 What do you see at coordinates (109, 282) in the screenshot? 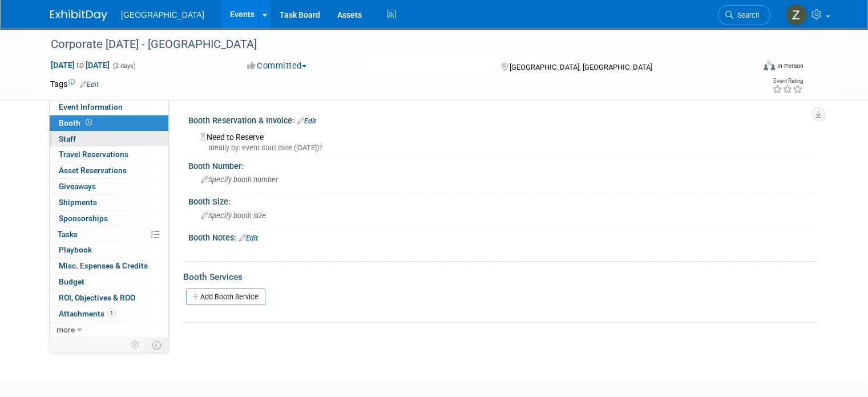
I see `a: Budget` at bounding box center [109, 282].